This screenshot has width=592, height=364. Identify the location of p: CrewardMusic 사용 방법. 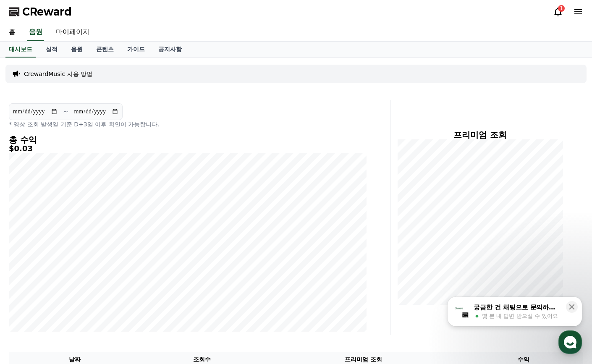
(58, 74).